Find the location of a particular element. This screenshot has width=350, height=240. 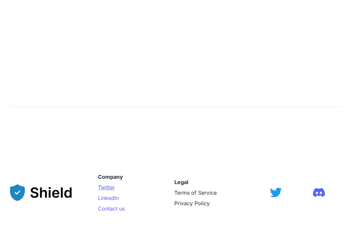

a: Terms of Service is located at coordinates (195, 192).